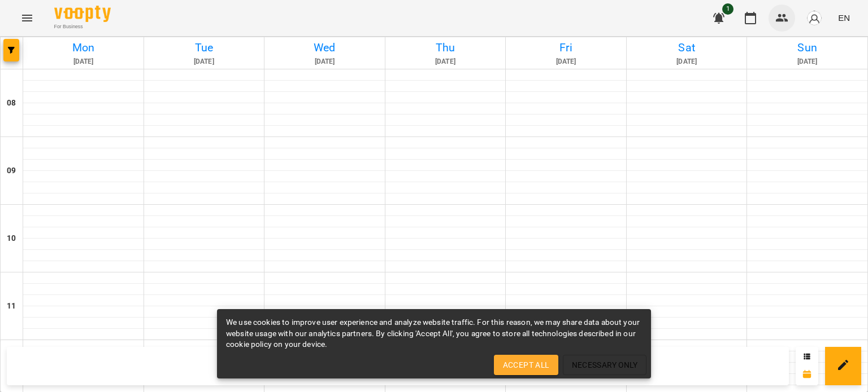 The image size is (868, 392). What do you see at coordinates (526, 365) in the screenshot?
I see `span: Accept All` at bounding box center [526, 365].